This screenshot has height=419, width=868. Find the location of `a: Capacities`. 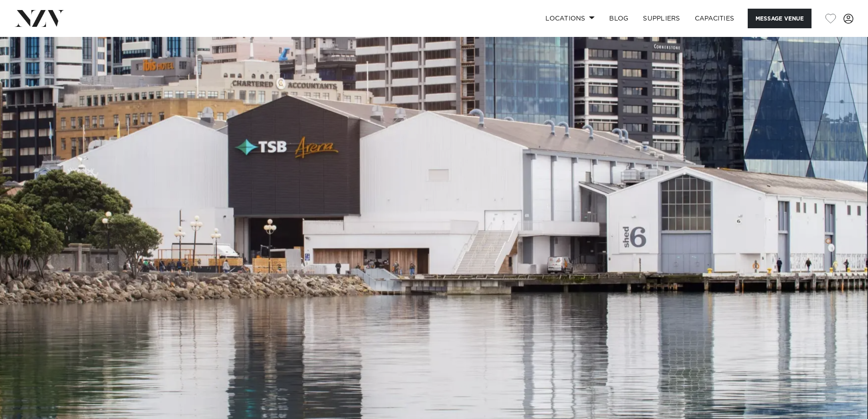

a: Capacities is located at coordinates (715, 18).